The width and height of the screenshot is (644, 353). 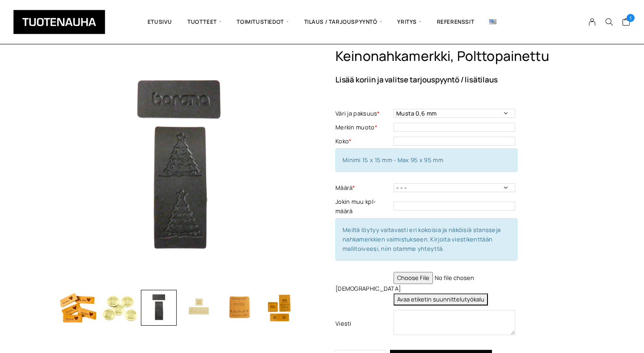 I want to click on span: Meiltä löytyy valtavasti eri kokoisia ja näköisiä stansseja nahkamerkkien valmistukseen. Kirjoita..., so click(x=421, y=239).